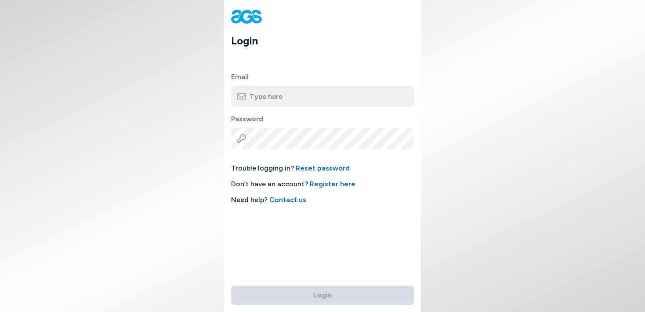 This screenshot has height=312, width=645. I want to click on span: Trouble logging in?, so click(322, 168).